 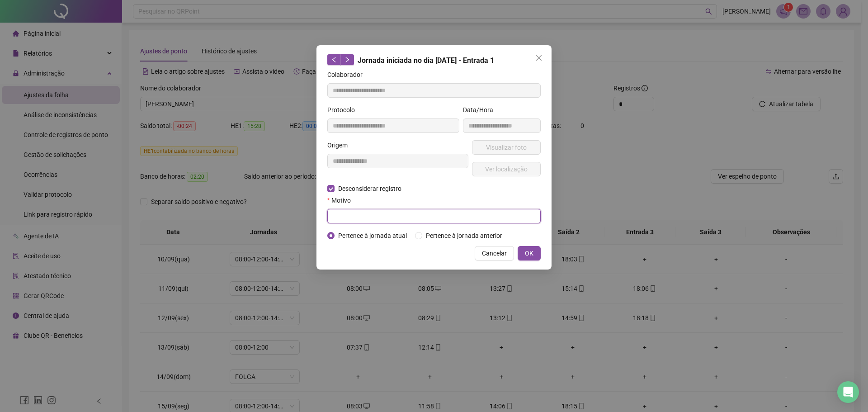 What do you see at coordinates (347, 60) in the screenshot?
I see `span: right` at bounding box center [347, 60].